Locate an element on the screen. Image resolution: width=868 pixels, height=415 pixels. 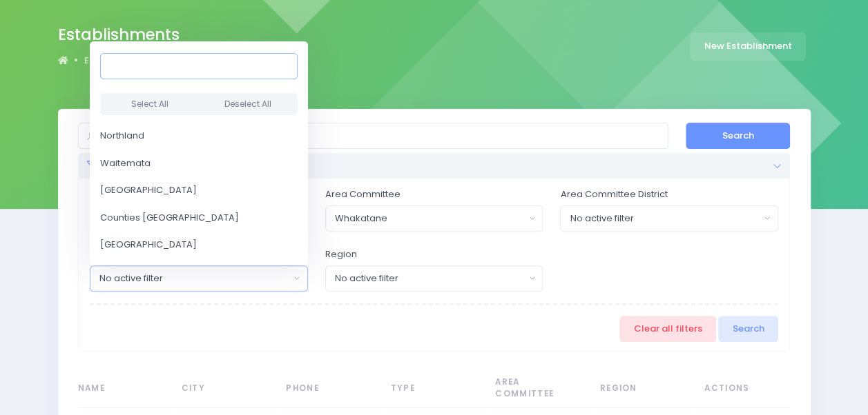
span: Waitemata is located at coordinates (125, 163).